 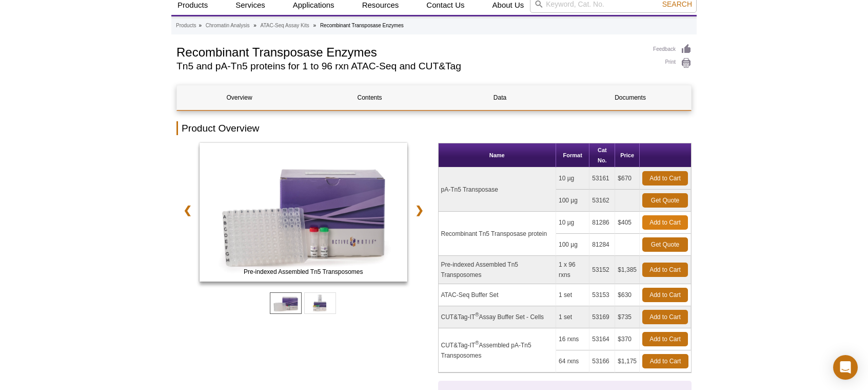 I want to click on a: Contents, so click(x=370, y=97).